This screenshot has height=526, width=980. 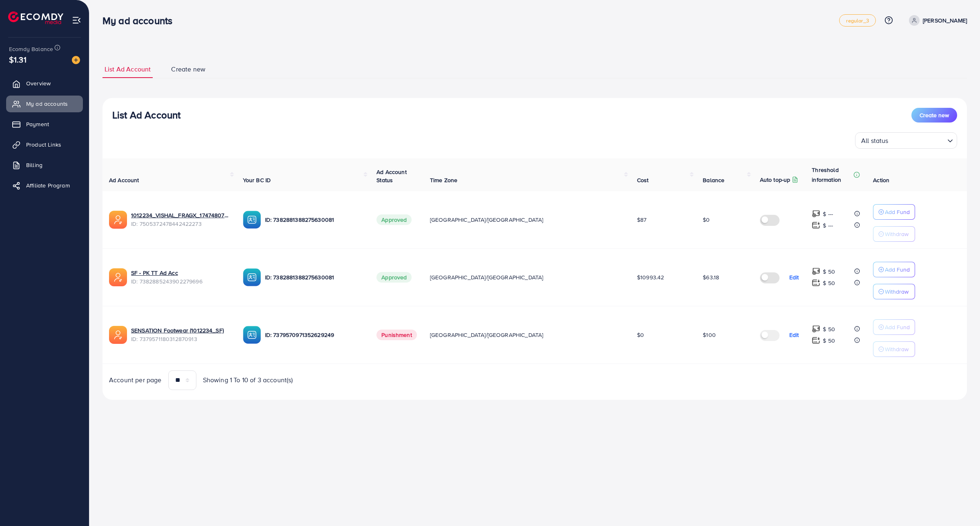 What do you see at coordinates (48, 185) in the screenshot?
I see `span: Affiliate Program` at bounding box center [48, 185].